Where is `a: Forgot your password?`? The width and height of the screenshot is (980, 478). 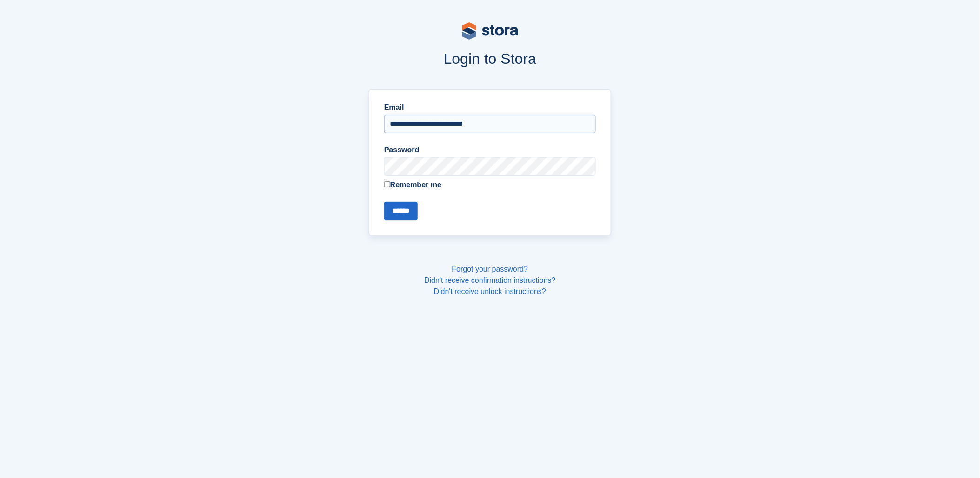
a: Forgot your password? is located at coordinates (490, 269).